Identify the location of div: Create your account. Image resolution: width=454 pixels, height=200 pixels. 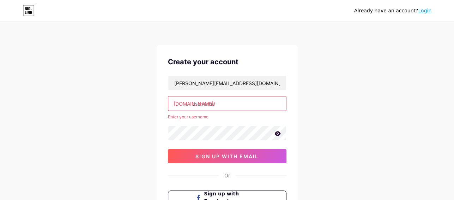
(227, 62).